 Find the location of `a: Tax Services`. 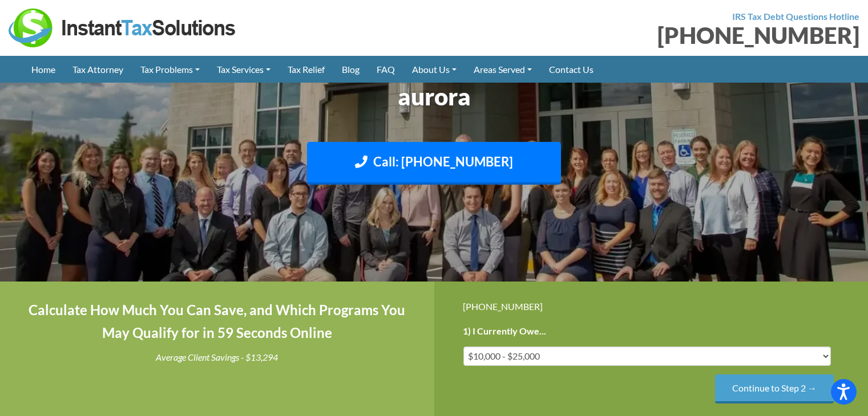

a: Tax Services is located at coordinates (244, 69).